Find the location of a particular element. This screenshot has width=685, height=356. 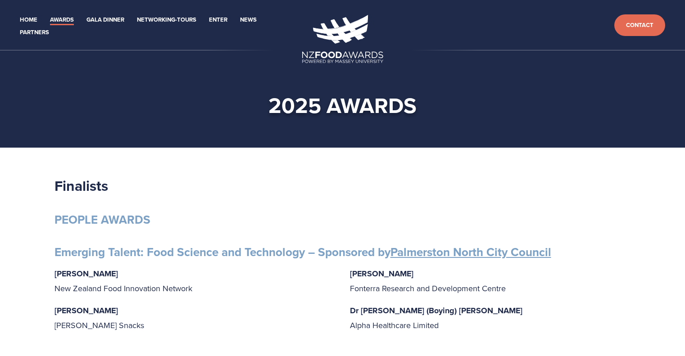

a: Home is located at coordinates (28, 20).